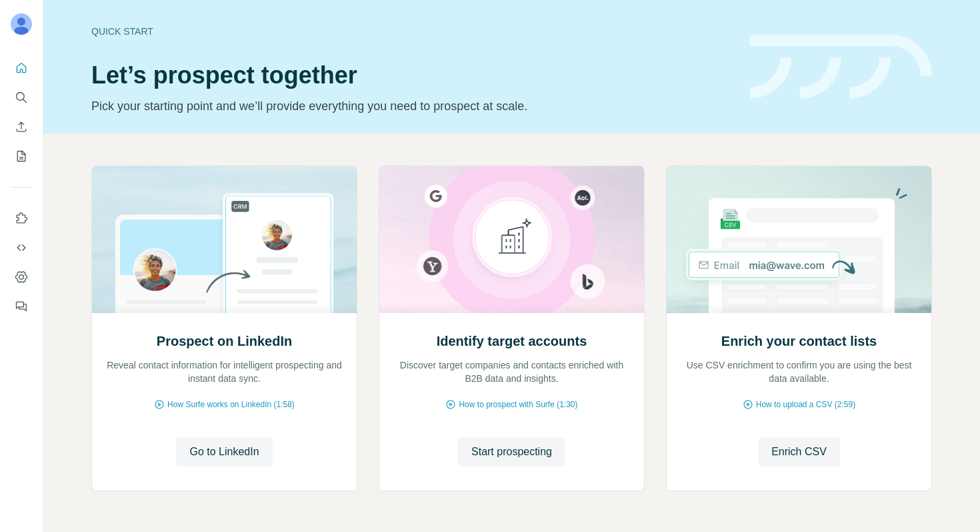 The image size is (980, 532). Describe the element at coordinates (21, 98) in the screenshot. I see `button: Search` at that location.